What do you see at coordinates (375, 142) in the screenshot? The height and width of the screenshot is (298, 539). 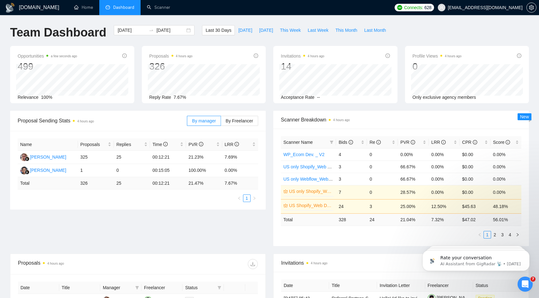 I see `span: Re` at bounding box center [375, 142].